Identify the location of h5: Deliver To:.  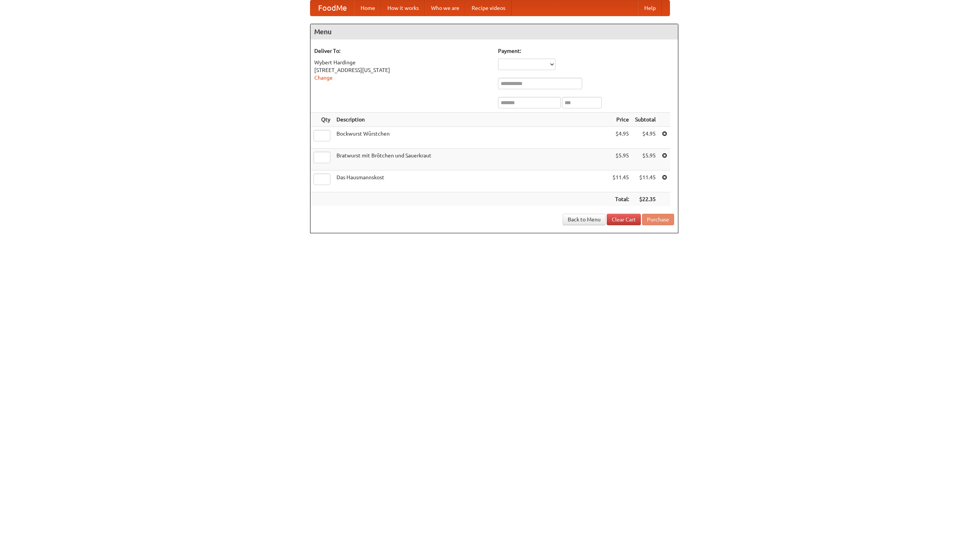
(402, 51).